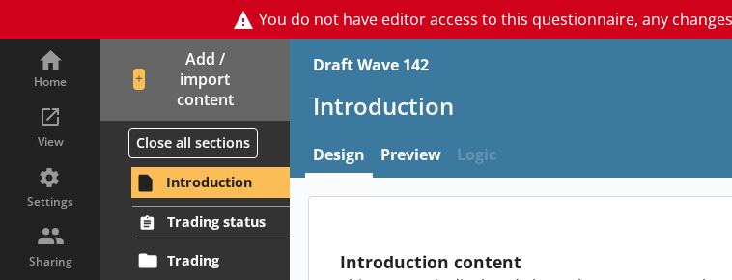  What do you see at coordinates (218, 260) in the screenshot?
I see `span: Trading` at bounding box center [218, 260].